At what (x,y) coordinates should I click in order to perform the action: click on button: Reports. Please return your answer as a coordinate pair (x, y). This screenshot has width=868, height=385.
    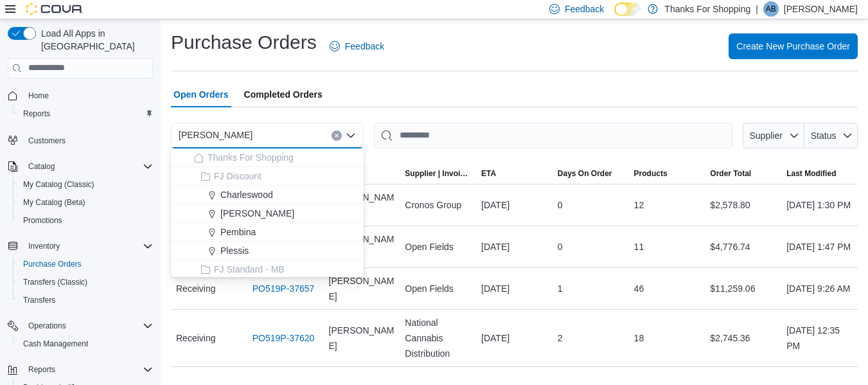
    Looking at the image, I should click on (85, 114).